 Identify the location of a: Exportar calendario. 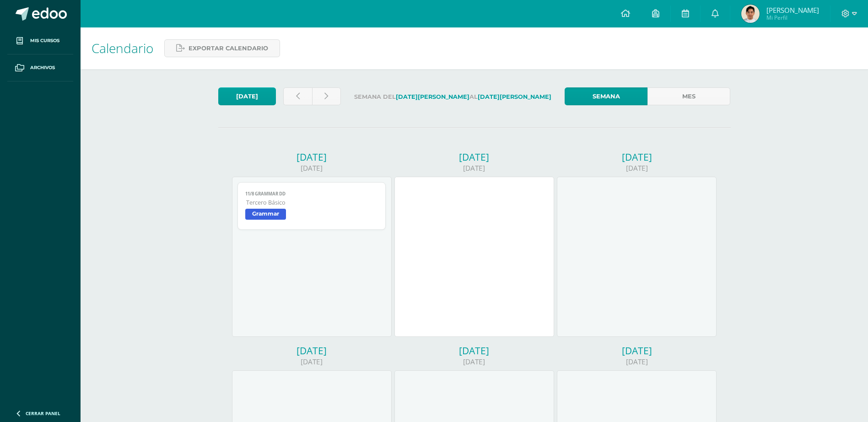
(222, 48).